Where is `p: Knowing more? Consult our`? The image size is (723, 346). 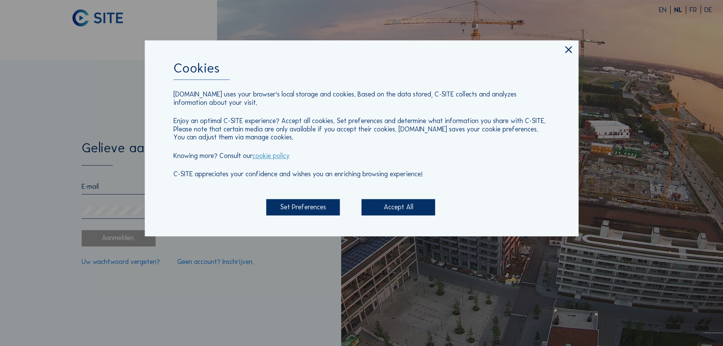 p: Knowing more? Consult our is located at coordinates (361, 156).